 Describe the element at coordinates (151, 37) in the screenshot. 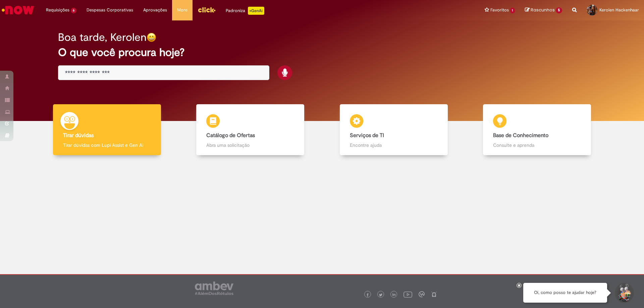

I see `img: happy-face.png` at that location.